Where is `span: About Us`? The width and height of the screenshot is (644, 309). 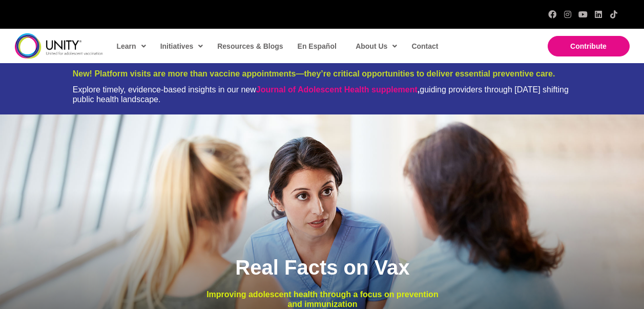
span: About Us is located at coordinates (376, 46).